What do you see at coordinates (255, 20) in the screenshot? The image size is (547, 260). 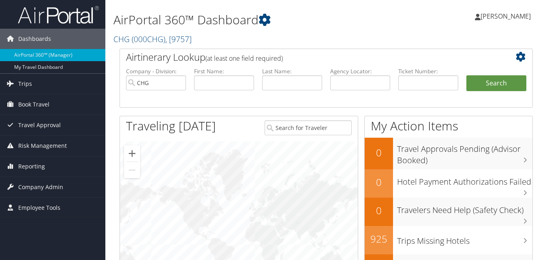 I see `h1: AirPortal 360™ Dashboard` at bounding box center [255, 20].